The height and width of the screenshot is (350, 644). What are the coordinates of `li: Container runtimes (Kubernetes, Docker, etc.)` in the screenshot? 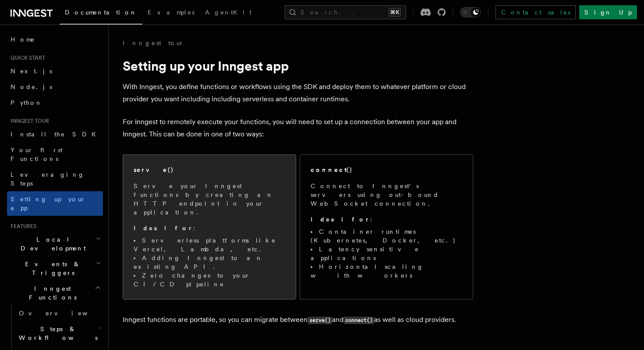 It's located at (387, 236).